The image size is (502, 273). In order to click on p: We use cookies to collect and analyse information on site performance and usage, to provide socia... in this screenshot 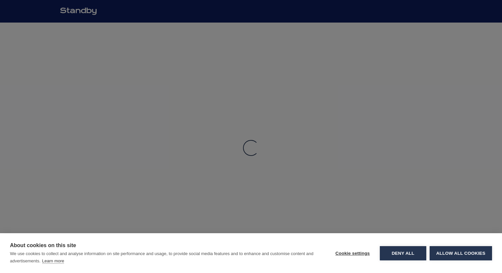, I will do `click(162, 257)`.